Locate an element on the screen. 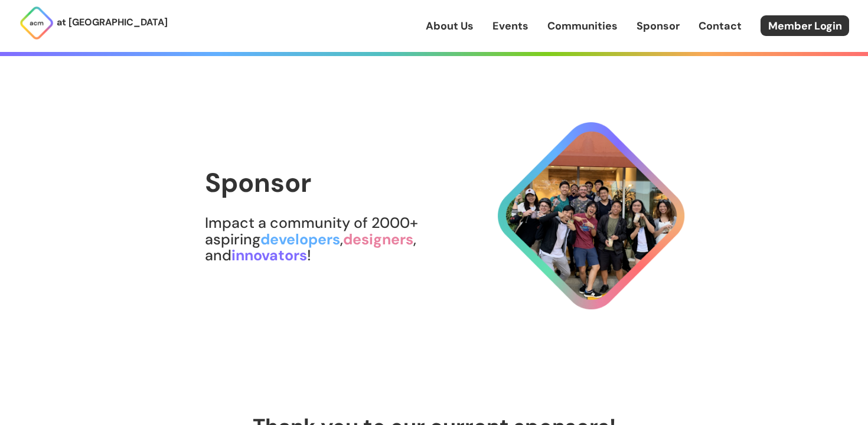 The height and width of the screenshot is (425, 868). img: Sponsor Logo is located at coordinates (591, 215).